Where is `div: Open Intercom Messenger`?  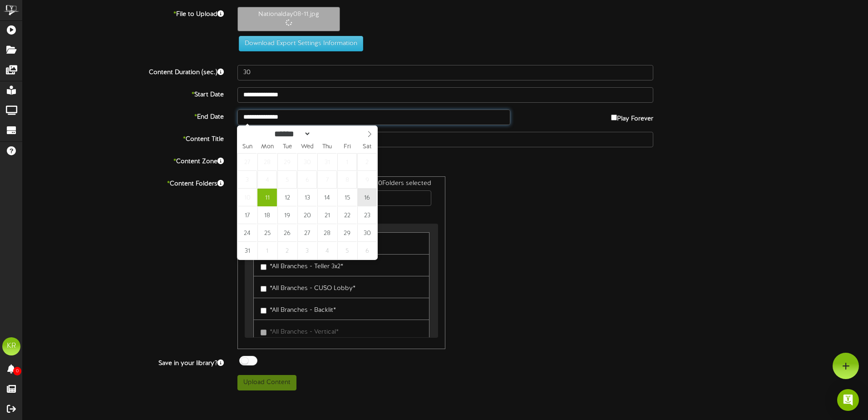
div: Open Intercom Messenger is located at coordinates (848, 400).